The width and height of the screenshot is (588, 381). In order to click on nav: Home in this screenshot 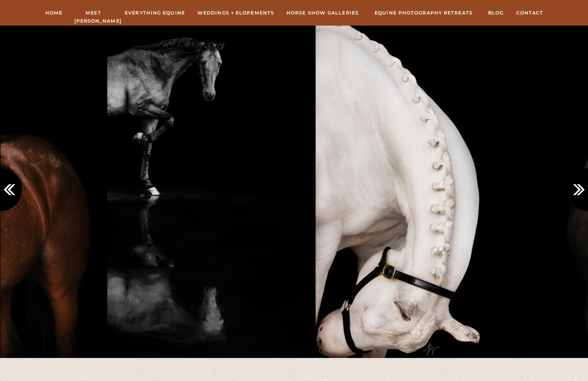, I will do `click(54, 13)`.